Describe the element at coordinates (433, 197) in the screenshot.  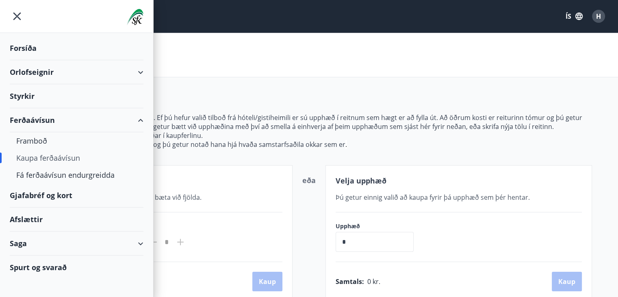
I see `span: Þú getur einnig valið að kaupa fyrir þá upphæð sem þér hentar.` at that location.